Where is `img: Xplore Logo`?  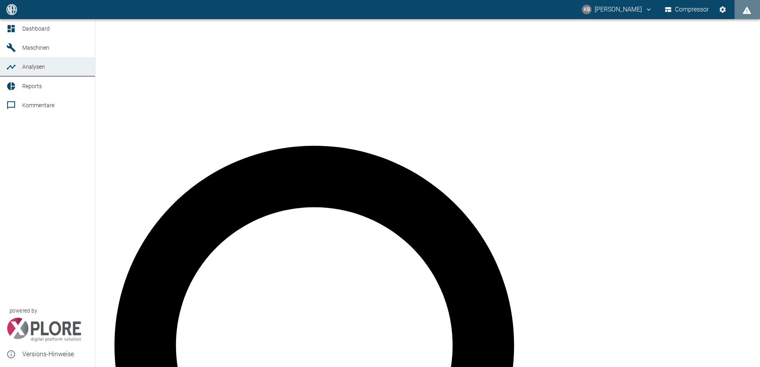 img: Xplore Logo is located at coordinates (44, 330).